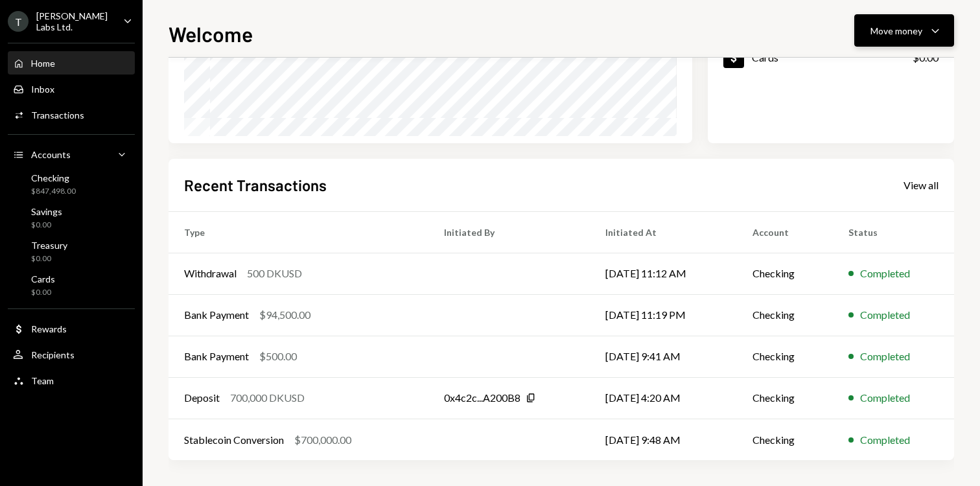  I want to click on div: Accounts, so click(51, 154).